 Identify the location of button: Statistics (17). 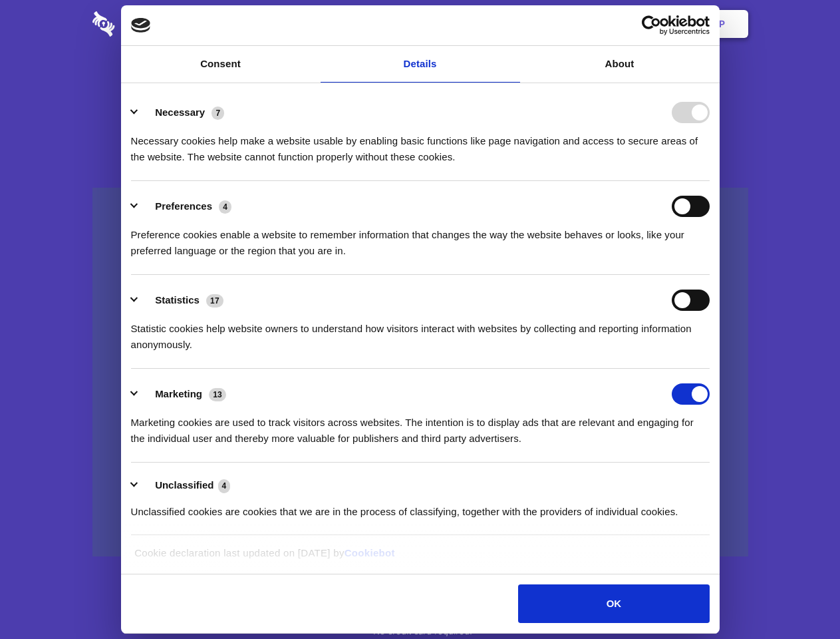
(182, 300).